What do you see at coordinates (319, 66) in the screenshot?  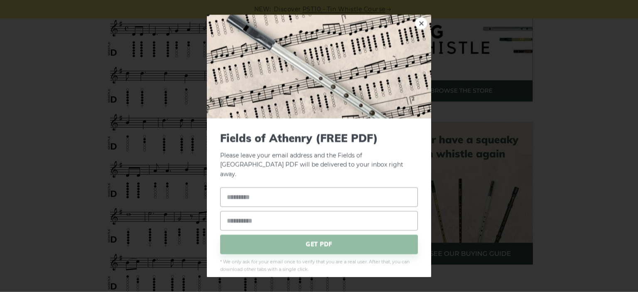 I see `img: Tin Whistle Tab Preview` at bounding box center [319, 66].